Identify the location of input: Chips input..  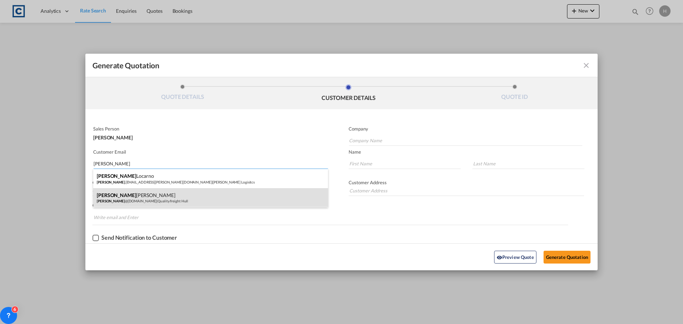
(120, 217).